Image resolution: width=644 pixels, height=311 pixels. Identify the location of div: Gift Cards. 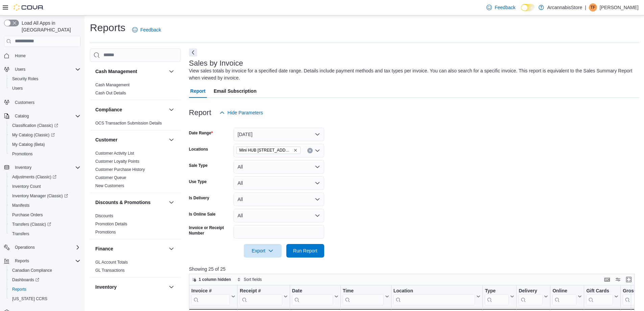
(599, 291).